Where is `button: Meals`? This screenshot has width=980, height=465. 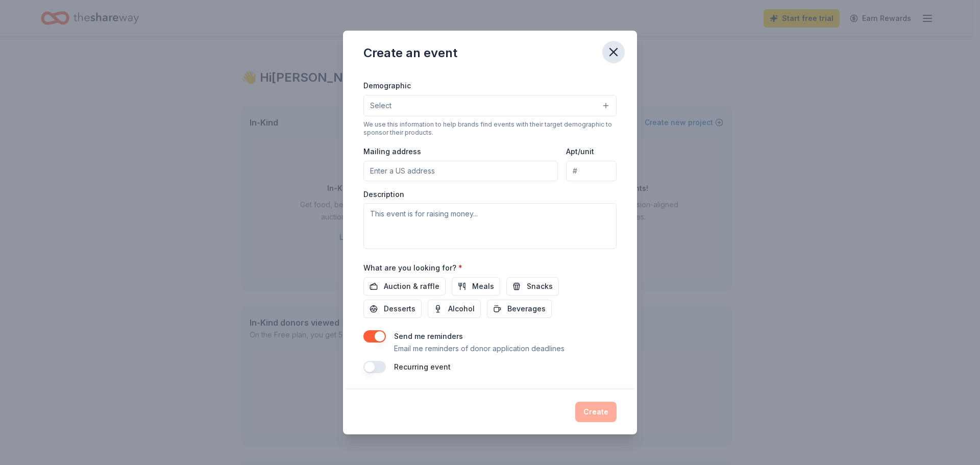 button: Meals is located at coordinates (476, 286).